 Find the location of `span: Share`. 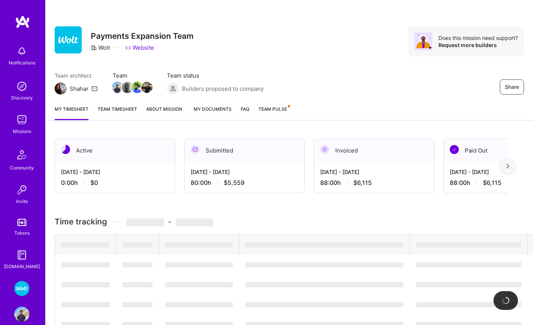

span: Share is located at coordinates (512, 87).